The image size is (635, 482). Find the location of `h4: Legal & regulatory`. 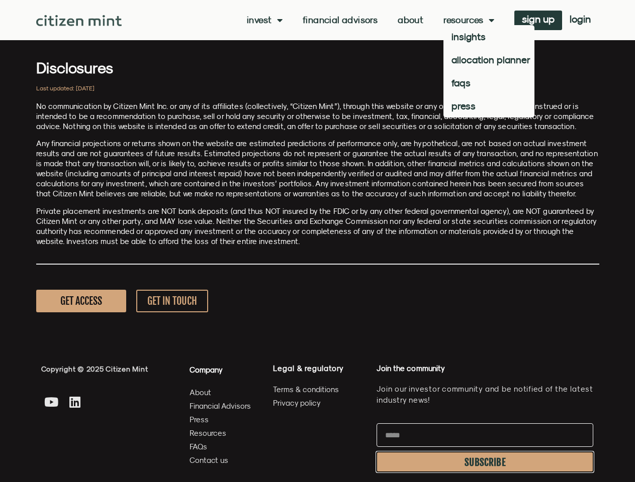

h4: Legal & regulatory is located at coordinates (320, 368).